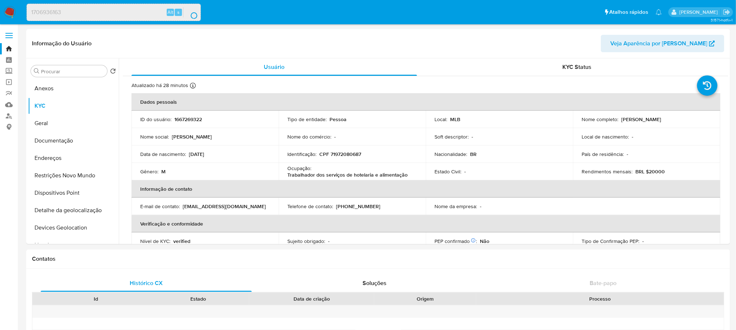  I want to click on span: Alt, so click(170, 12).